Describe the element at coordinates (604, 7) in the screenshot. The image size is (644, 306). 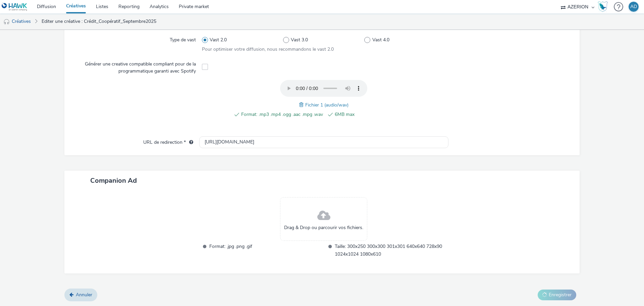
I see `a: Hawk Academy` at that location.